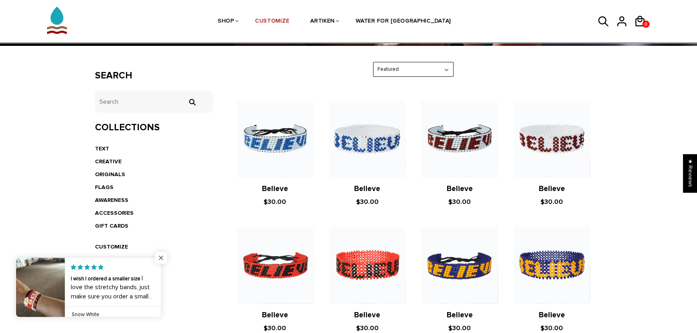 This screenshot has height=333, width=697. Describe the element at coordinates (111, 200) in the screenshot. I see `a: AWARENESS` at that location.